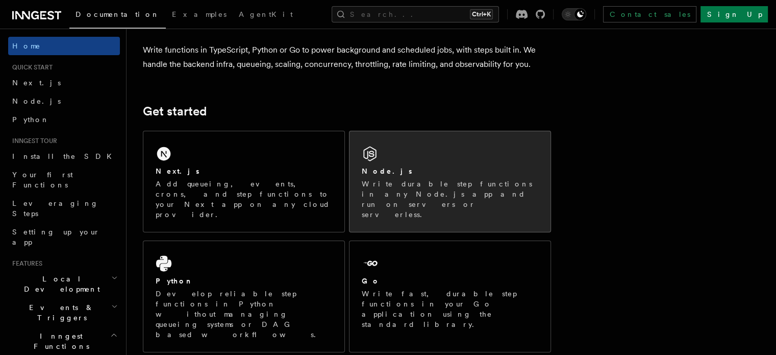 Image resolution: width=776 pixels, height=355 pixels. Describe the element at coordinates (64, 208) in the screenshot. I see `a: Leveraging Steps` at that location.